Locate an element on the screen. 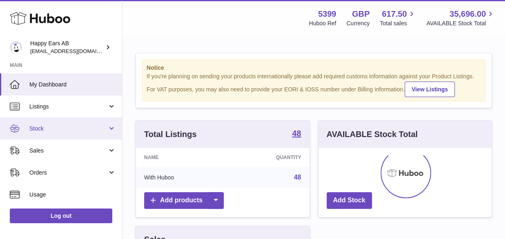 Image resolution: width=505 pixels, height=239 pixels. div: Happy Ears AB is located at coordinates (67, 47).